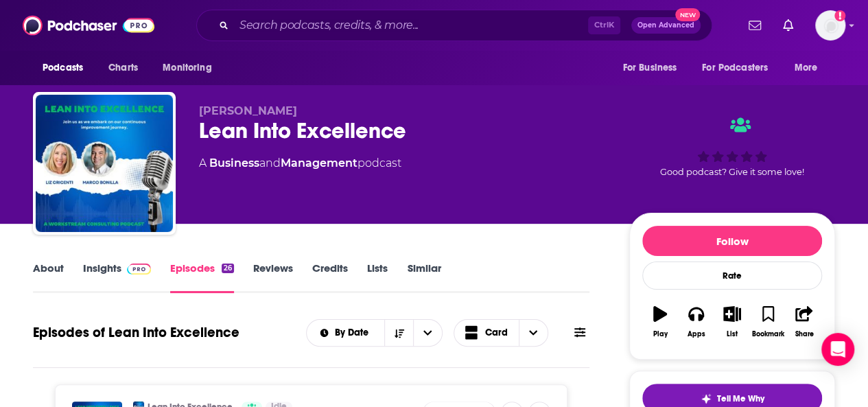 This screenshot has width=868, height=407. What do you see at coordinates (665, 26) in the screenshot?
I see `button: Open AdvancedNew` at bounding box center [665, 26].